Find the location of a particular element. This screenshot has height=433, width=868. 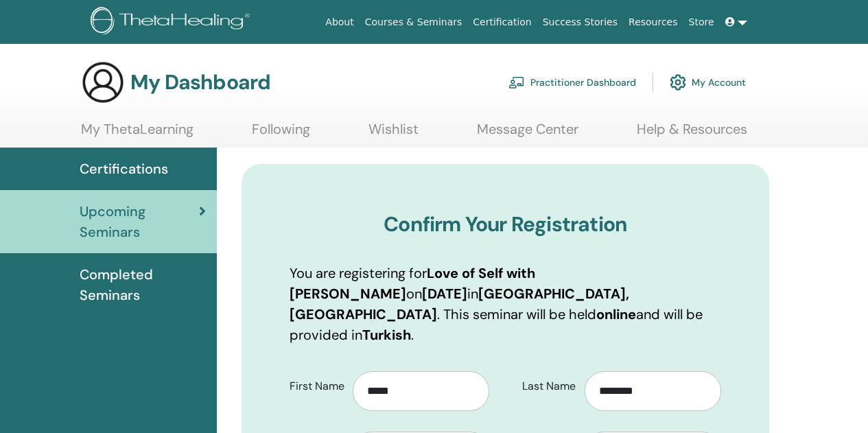

b: Turkish is located at coordinates (387, 335).